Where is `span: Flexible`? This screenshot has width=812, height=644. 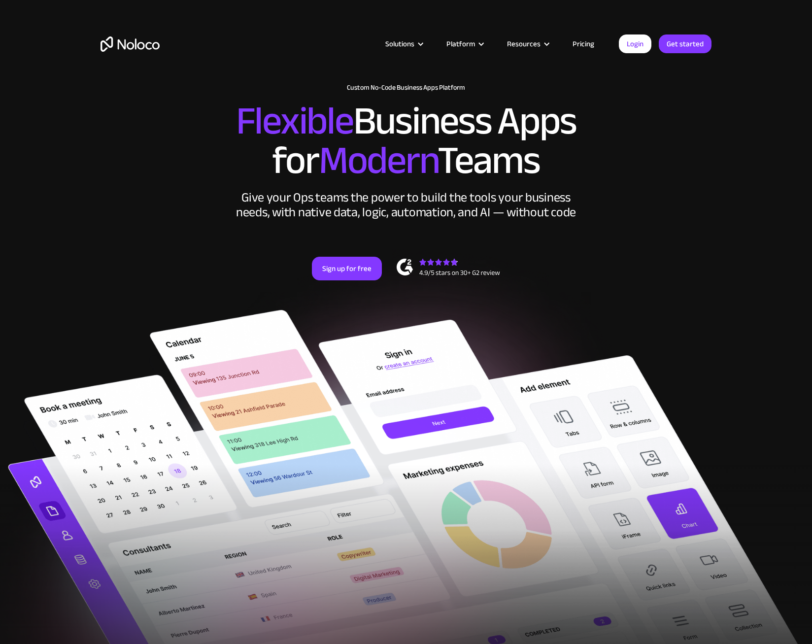
span: Flexible is located at coordinates (295, 121).